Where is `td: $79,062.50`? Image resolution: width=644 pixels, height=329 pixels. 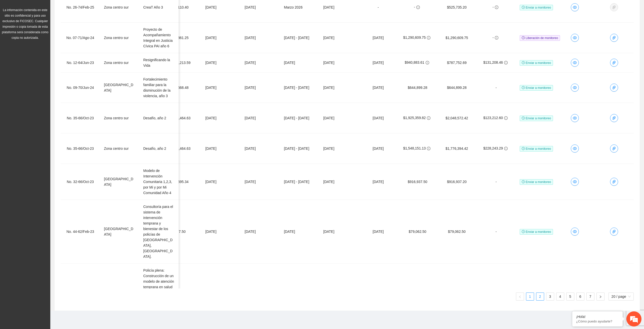 td: $79,062.50 is located at coordinates (457, 232).